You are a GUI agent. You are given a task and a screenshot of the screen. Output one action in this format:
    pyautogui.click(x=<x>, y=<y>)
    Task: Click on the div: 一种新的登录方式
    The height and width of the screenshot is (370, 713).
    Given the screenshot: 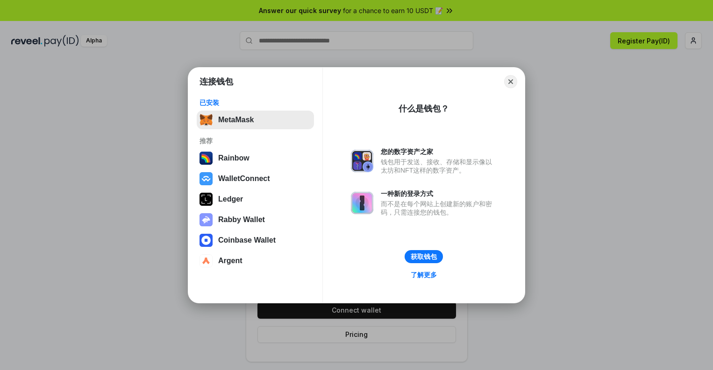 What is the action you would take?
    pyautogui.click(x=439, y=194)
    